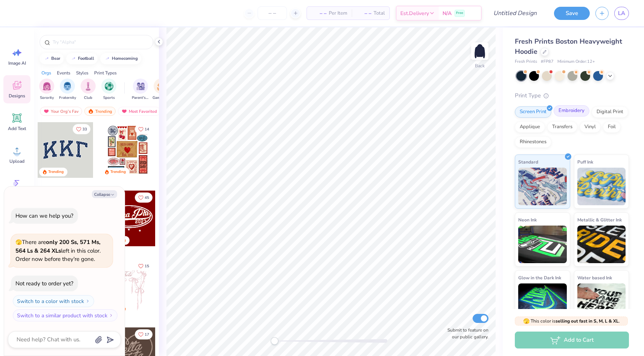 The width and height of the screenshot is (644, 356). What do you see at coordinates (161, 98) in the screenshot?
I see `span: Game Day` at bounding box center [161, 98].